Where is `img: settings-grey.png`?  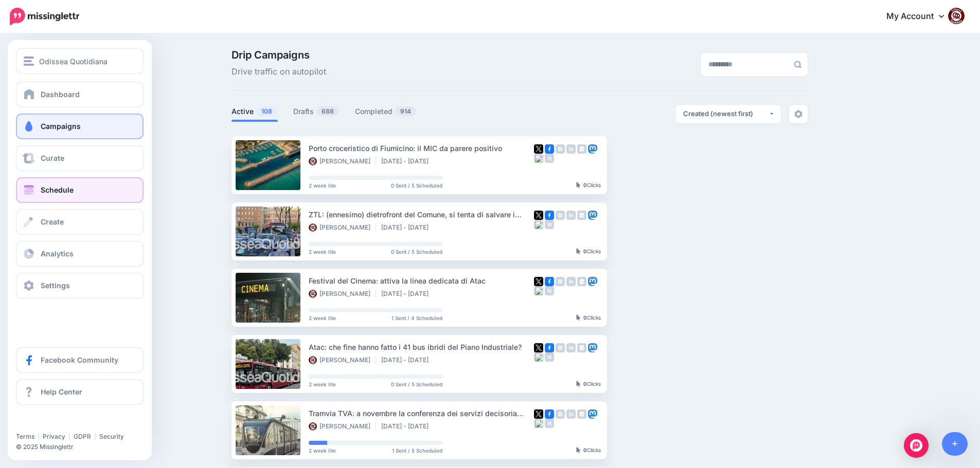
img: settings-grey.png is located at coordinates (798, 114).